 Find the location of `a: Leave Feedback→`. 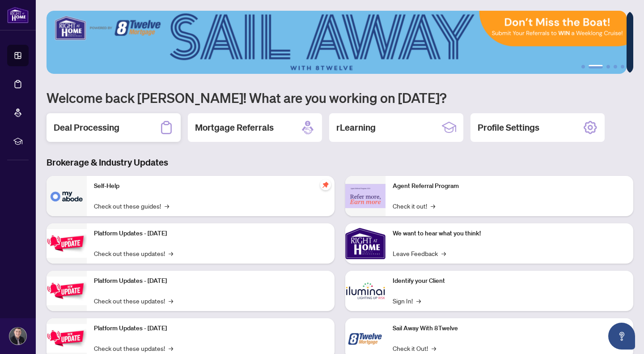

a: Leave Feedback→ is located at coordinates (419, 253).